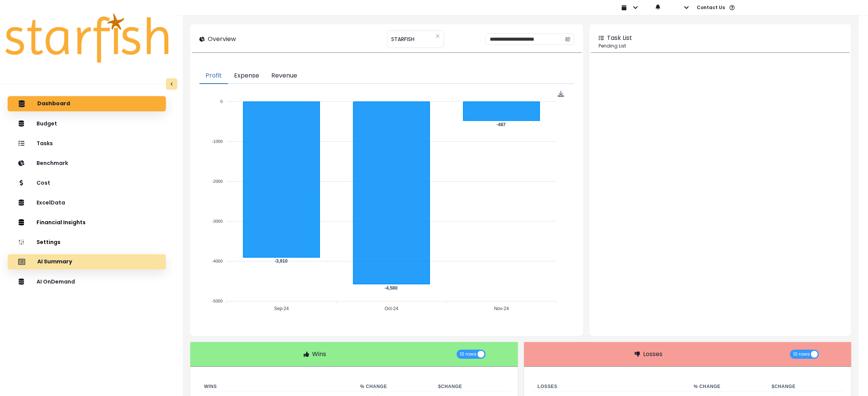  I want to click on p: Losses, so click(652, 354).